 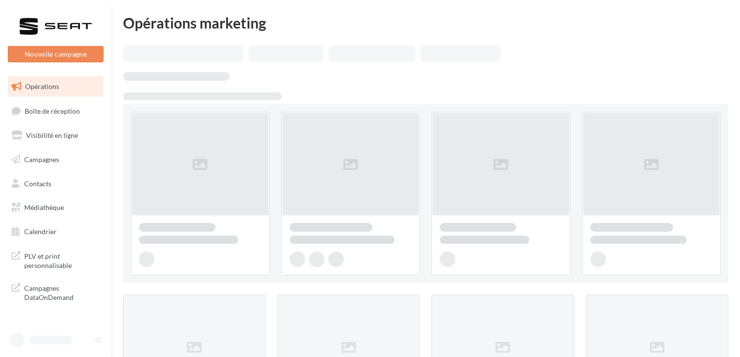 What do you see at coordinates (62, 260) in the screenshot?
I see `span: PLV et print personnalisable` at bounding box center [62, 260].